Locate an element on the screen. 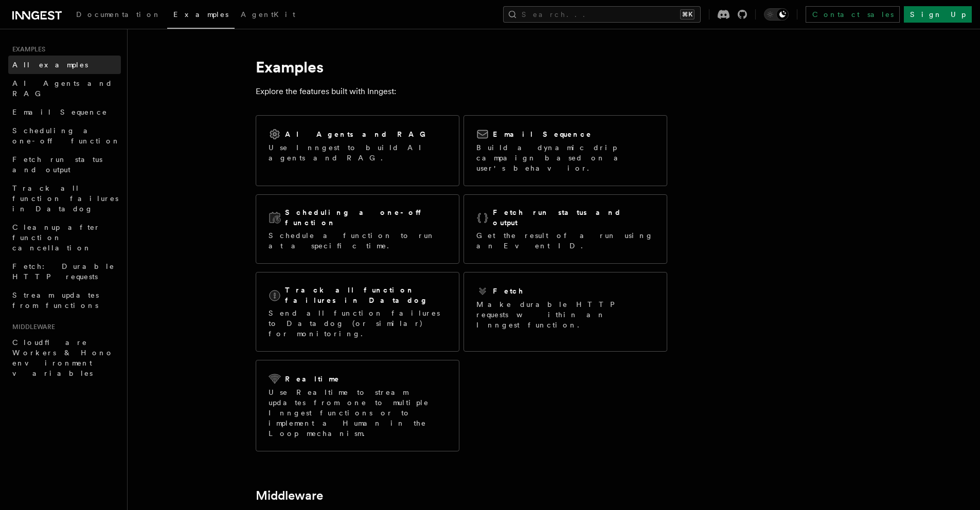 The width and height of the screenshot is (980, 510). a: Documentation is located at coordinates (119, 16).